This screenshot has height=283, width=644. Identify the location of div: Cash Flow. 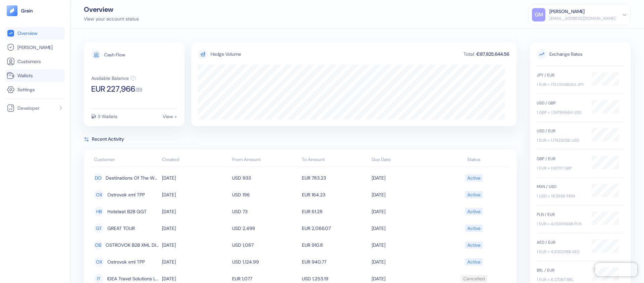
(115, 55).